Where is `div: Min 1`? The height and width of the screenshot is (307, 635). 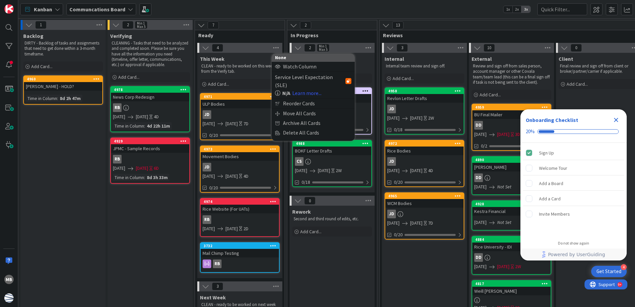
div: Min 1 is located at coordinates (141, 23).